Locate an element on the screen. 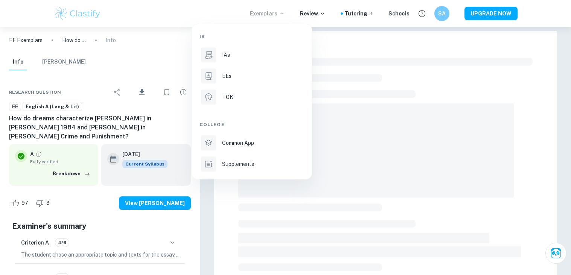 The width and height of the screenshot is (571, 275). a: TOK is located at coordinates (252, 97).